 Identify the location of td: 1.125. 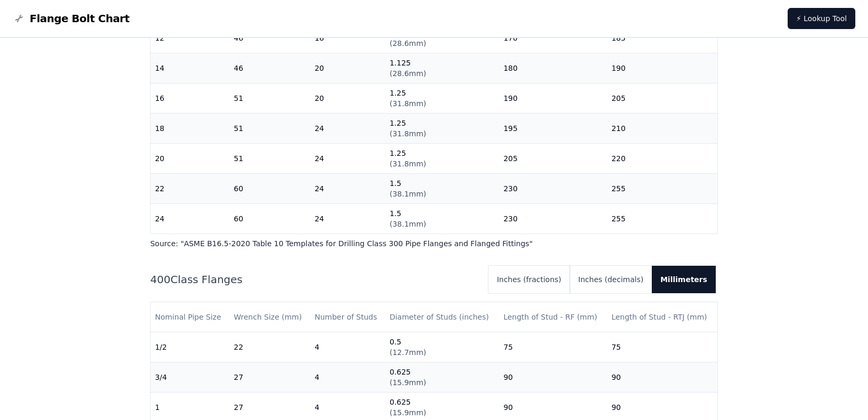
(442, 67).